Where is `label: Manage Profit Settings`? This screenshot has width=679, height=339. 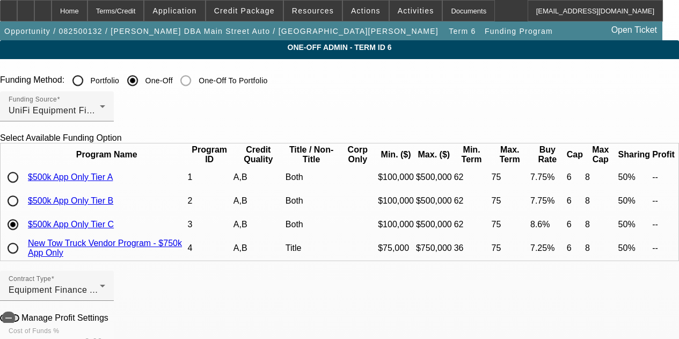 label: Manage Profit Settings is located at coordinates (64, 318).